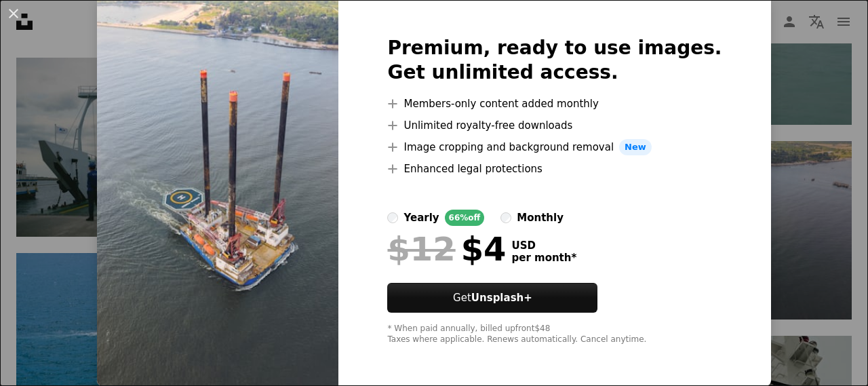 The height and width of the screenshot is (386, 868). Describe the element at coordinates (502, 298) in the screenshot. I see `strong: Unsplash+` at that location.